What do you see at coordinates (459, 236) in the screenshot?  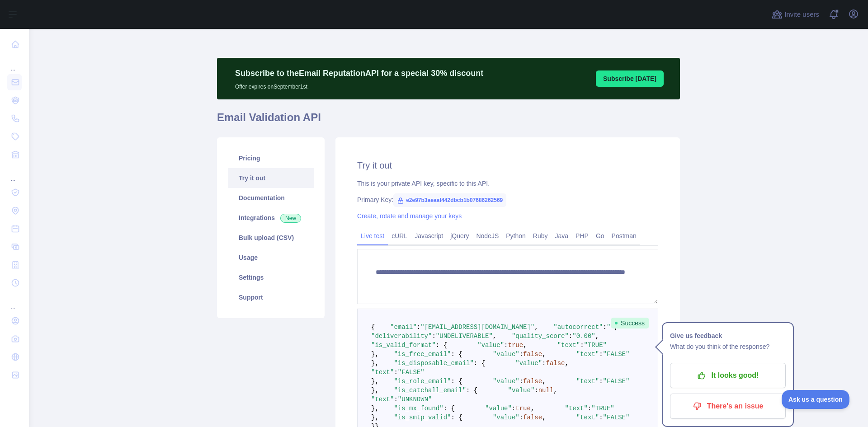 I see `a: jQuery` at bounding box center [459, 236].